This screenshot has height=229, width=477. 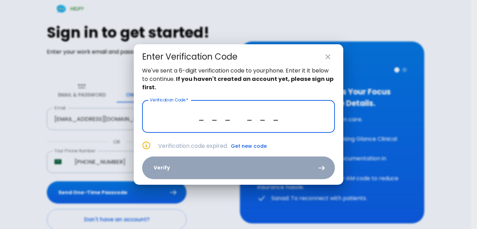 What do you see at coordinates (190, 57) in the screenshot?
I see `div: Enter Verification Code` at bounding box center [190, 57].